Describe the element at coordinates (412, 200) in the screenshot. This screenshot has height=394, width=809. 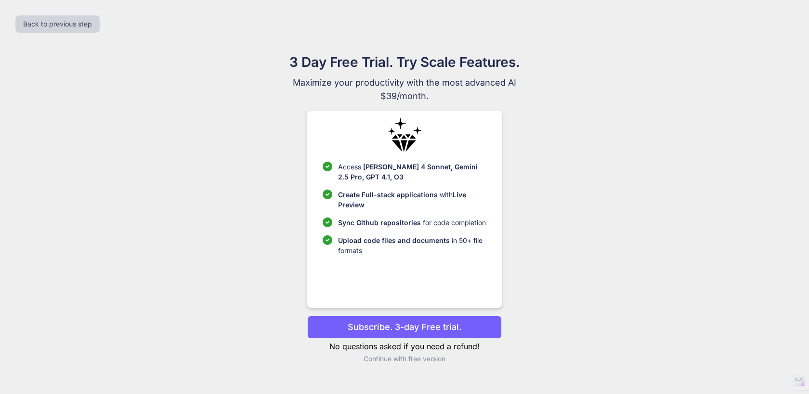
I see `p: with` at that location.